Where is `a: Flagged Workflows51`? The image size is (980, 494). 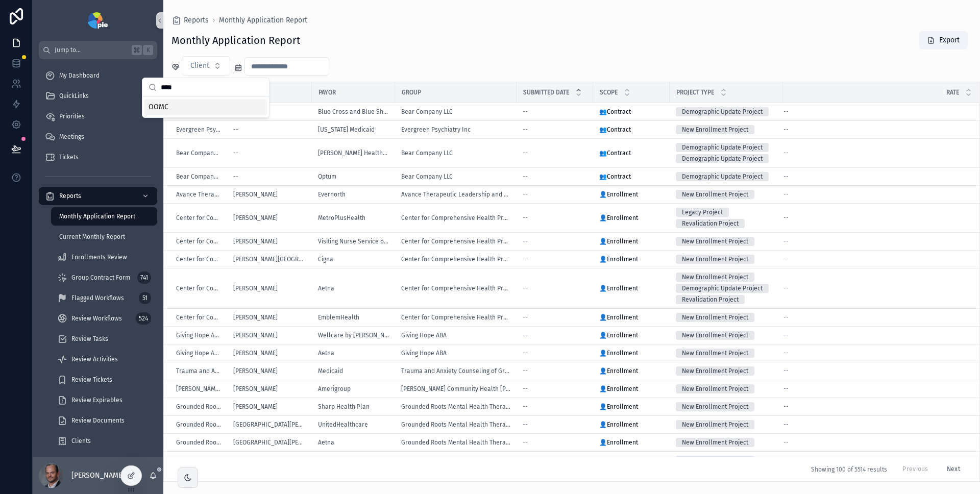 a: Flagged Workflows51 is located at coordinates (104, 298).